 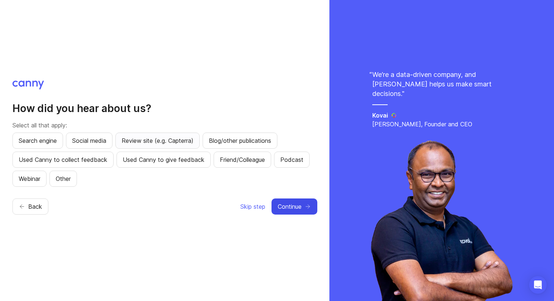 What do you see at coordinates (163, 160) in the screenshot?
I see `button: Used Canny to give feedback` at bounding box center [163, 160].